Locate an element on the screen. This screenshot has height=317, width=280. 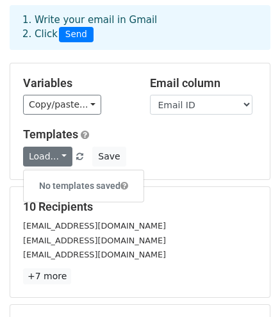
h5: Email column is located at coordinates (204, 83).